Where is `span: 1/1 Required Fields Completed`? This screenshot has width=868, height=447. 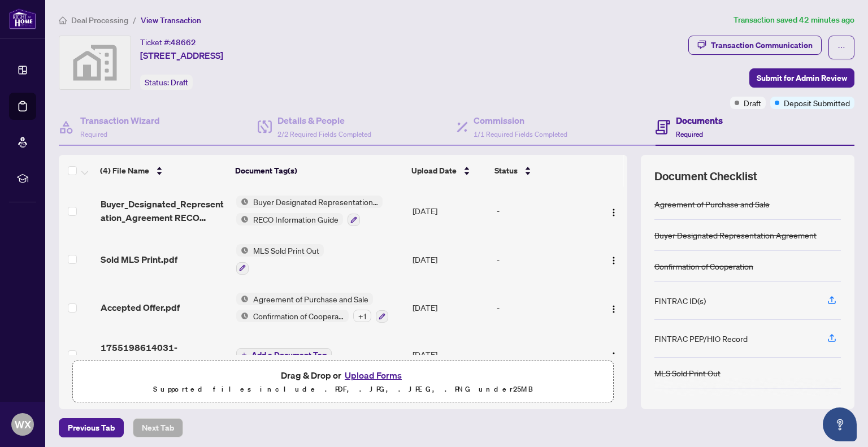
span: 1/1 Required Fields Completed is located at coordinates (520, 134).